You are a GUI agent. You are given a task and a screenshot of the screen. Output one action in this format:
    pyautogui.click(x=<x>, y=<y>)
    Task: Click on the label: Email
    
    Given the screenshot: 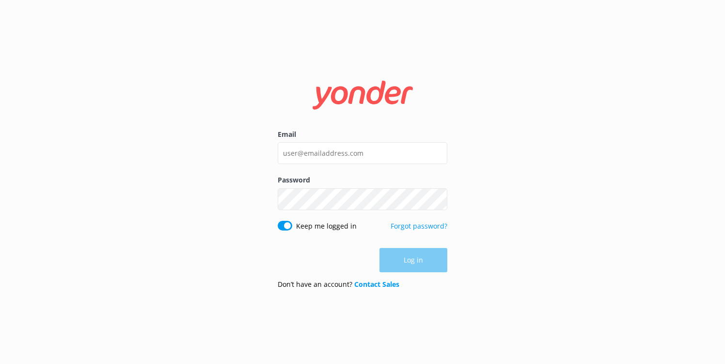 What is the action you would take?
    pyautogui.click(x=363, y=134)
    